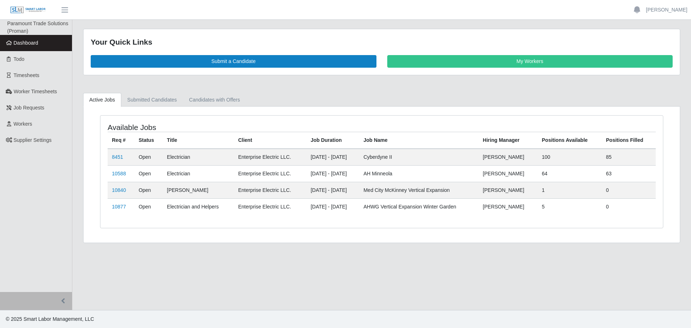  Describe the element at coordinates (28, 10) in the screenshot. I see `img: SLM Logo` at that location.